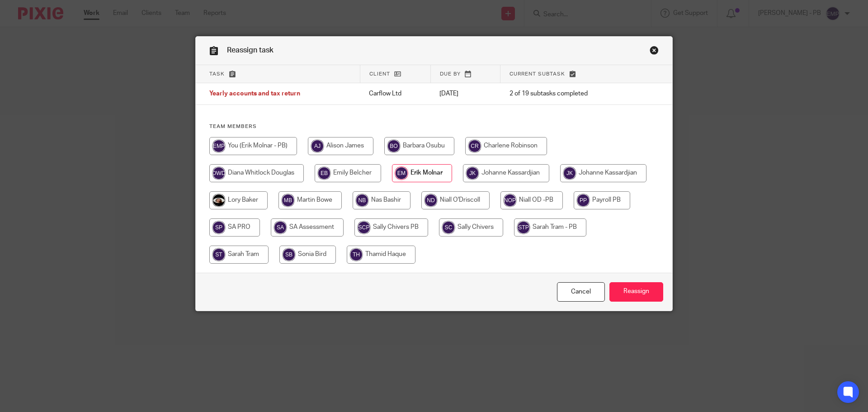 The height and width of the screenshot is (412, 868). What do you see at coordinates (434, 126) in the screenshot?
I see `h4: Team members` at bounding box center [434, 126].